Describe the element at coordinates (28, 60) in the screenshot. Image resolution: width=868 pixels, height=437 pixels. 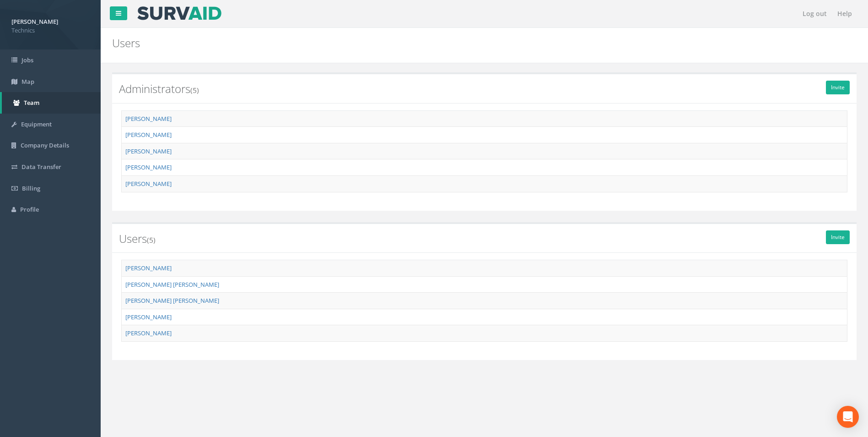
I see `span: Jobs` at that location.